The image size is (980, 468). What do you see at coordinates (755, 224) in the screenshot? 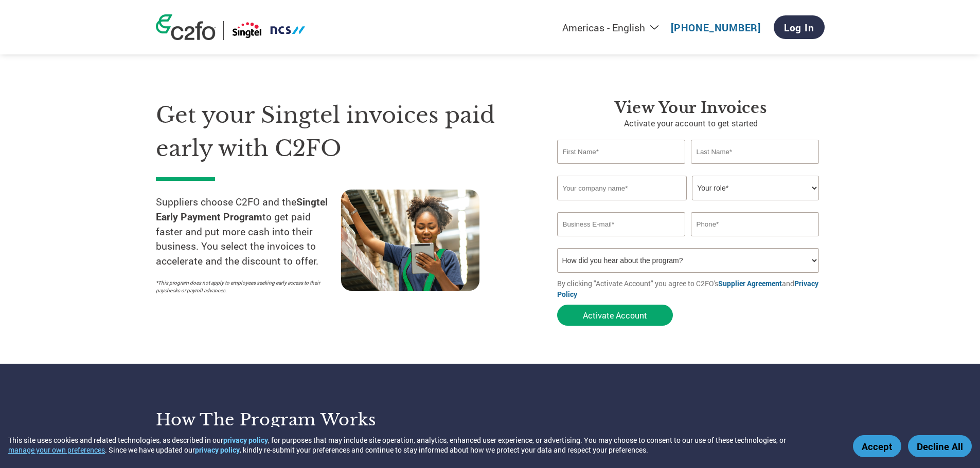
I see `input: Phone*` at bounding box center [755, 224].